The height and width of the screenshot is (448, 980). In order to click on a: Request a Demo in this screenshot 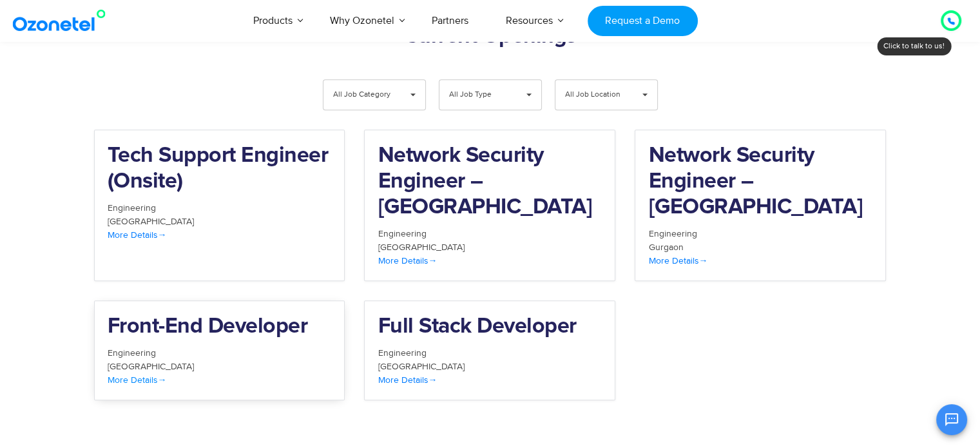, I will do `click(642, 21)`.